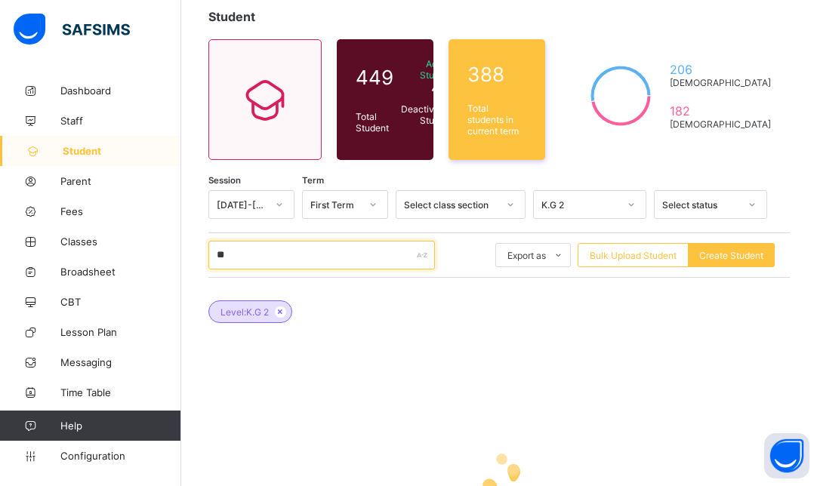  What do you see at coordinates (497, 119) in the screenshot?
I see `span: Total students in current term` at bounding box center [497, 119].